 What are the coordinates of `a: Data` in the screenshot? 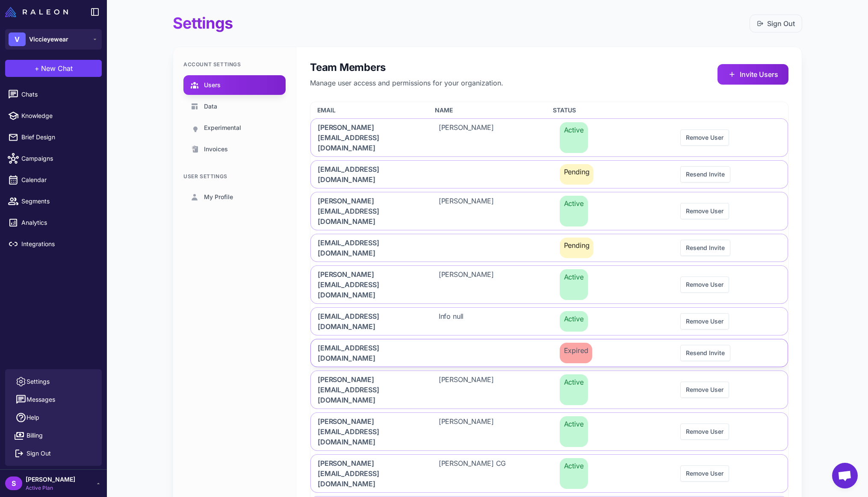 It's located at (234, 106).